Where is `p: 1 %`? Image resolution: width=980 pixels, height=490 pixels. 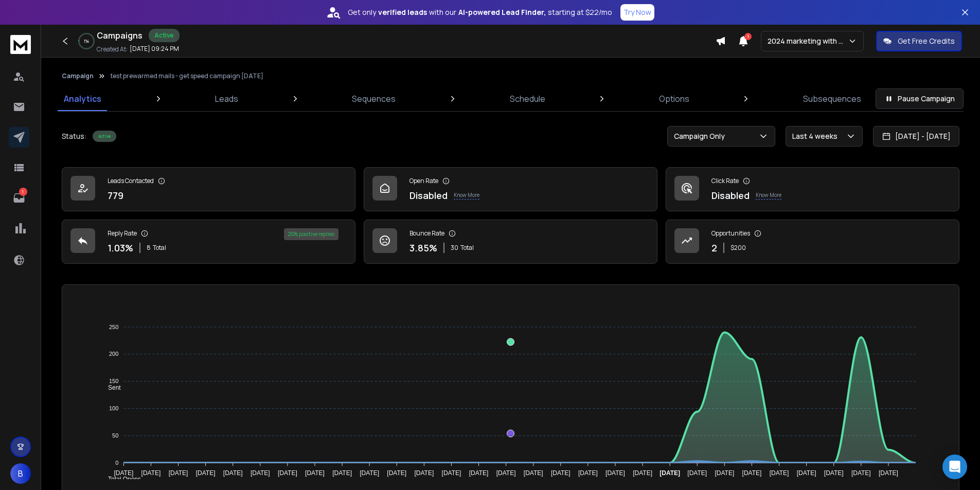 p: 1 % is located at coordinates (86, 41).